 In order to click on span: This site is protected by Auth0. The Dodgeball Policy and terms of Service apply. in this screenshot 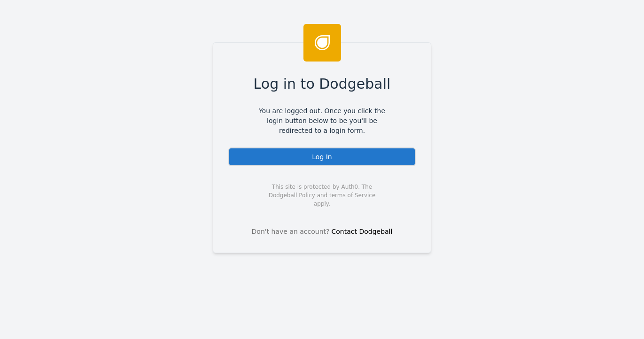, I will do `click(322, 195)`.